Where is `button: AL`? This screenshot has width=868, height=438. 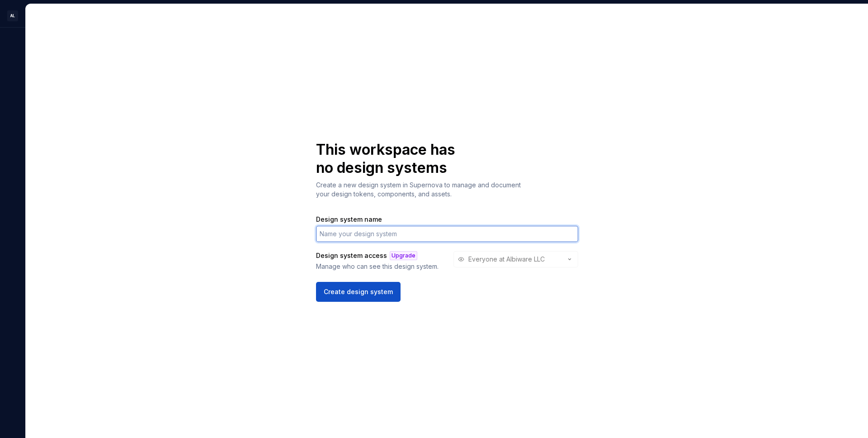
button: AL is located at coordinates (12, 15).